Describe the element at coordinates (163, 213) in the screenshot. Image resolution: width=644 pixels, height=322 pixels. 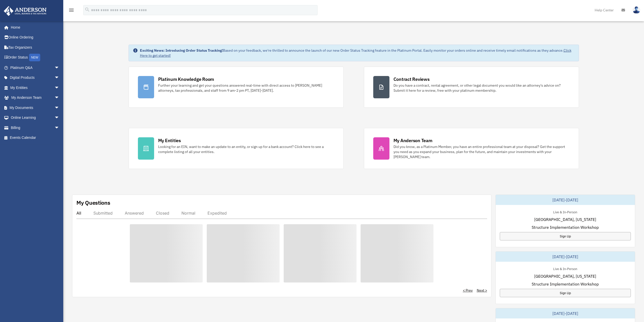
I see `div: Closed` at that location.